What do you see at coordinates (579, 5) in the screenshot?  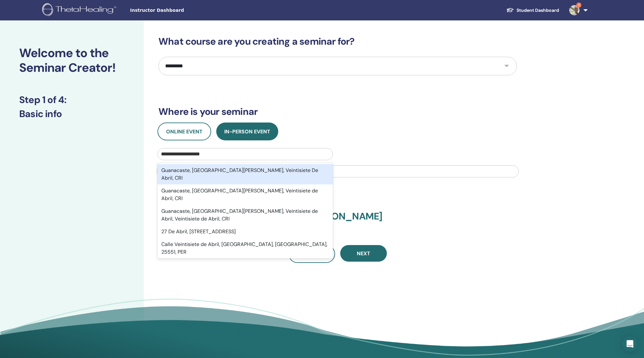 I see `span: 2` at bounding box center [579, 5].